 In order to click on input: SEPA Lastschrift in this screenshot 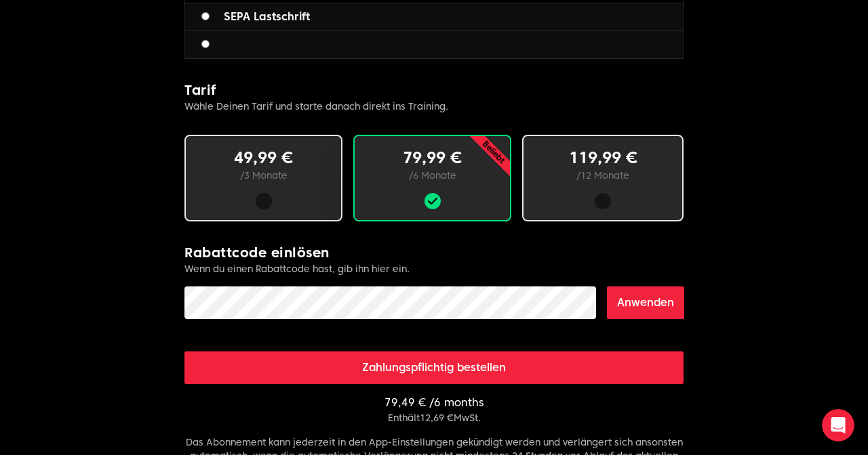, I will do `click(205, 16)`.